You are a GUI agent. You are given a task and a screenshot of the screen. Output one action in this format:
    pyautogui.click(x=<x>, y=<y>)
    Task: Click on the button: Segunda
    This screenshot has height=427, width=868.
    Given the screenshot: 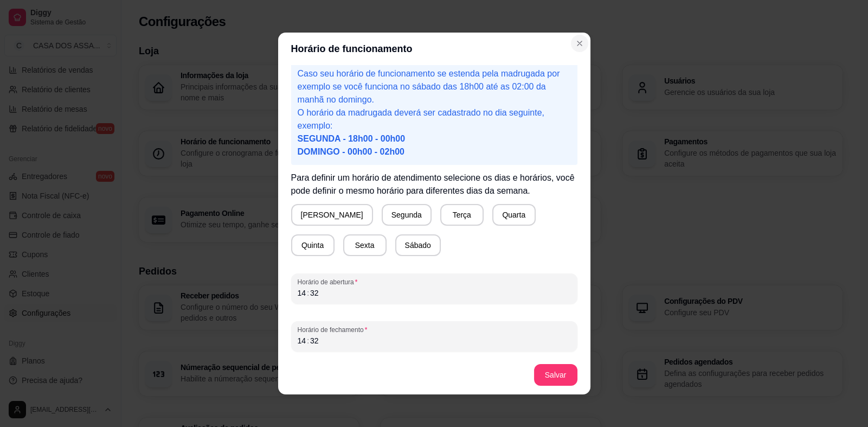 What is the action you would take?
    pyautogui.click(x=406, y=215)
    